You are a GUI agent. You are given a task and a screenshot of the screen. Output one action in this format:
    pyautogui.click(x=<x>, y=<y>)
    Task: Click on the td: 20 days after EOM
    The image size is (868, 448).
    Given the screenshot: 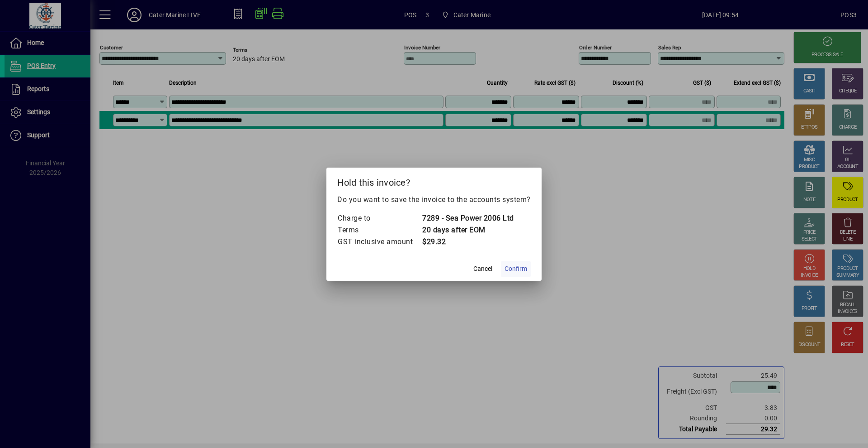 What is the action you would take?
    pyautogui.click(x=468, y=230)
    